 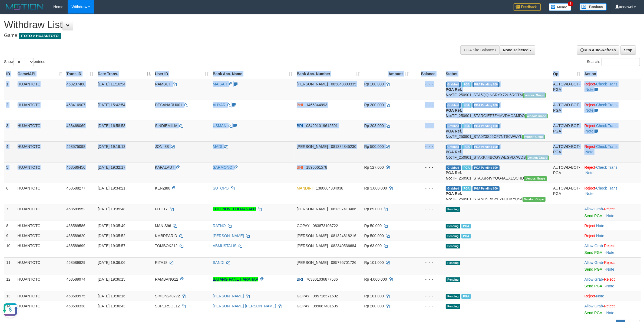 What do you see at coordinates (161, 263) in the screenshot?
I see `span: RITA18` at bounding box center [161, 263].